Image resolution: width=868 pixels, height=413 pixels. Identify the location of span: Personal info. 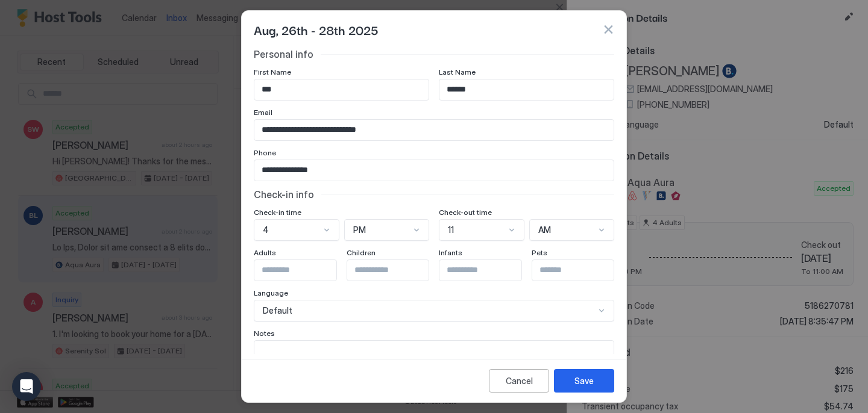
(283, 54).